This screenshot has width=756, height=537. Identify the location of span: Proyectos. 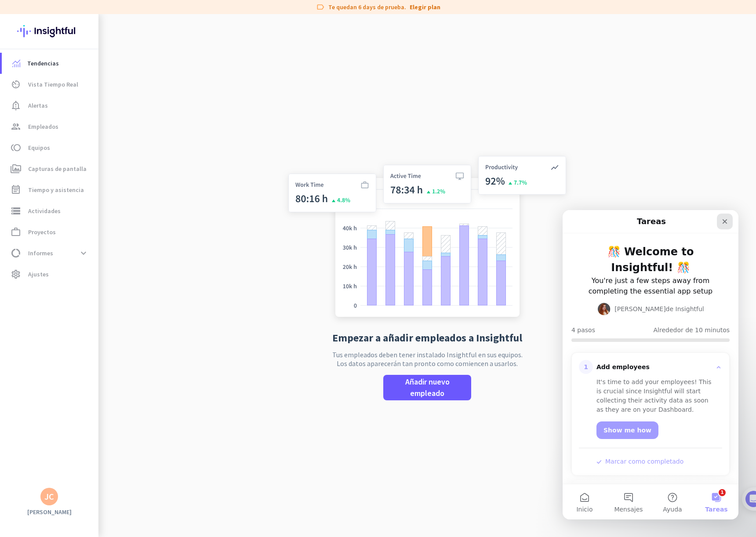
(42, 232).